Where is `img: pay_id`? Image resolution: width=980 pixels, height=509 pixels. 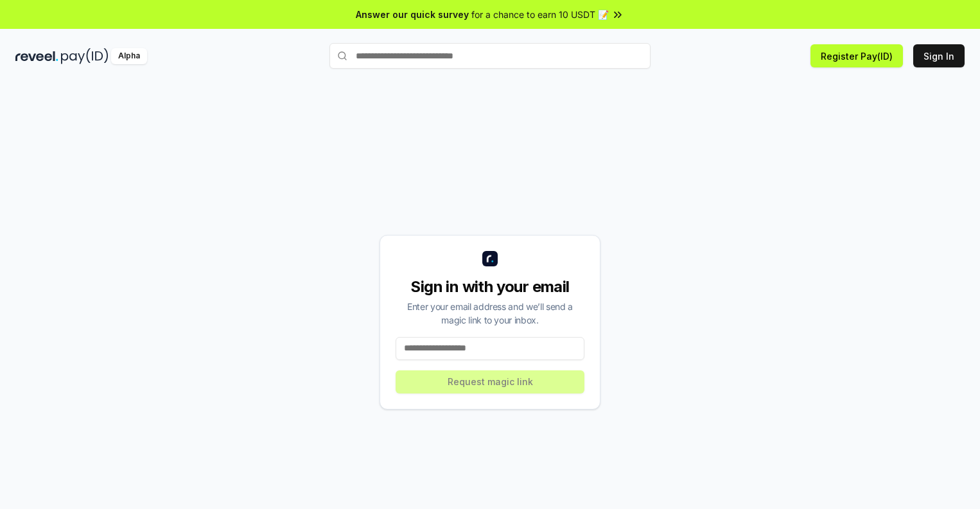
img: pay_id is located at coordinates (84, 56).